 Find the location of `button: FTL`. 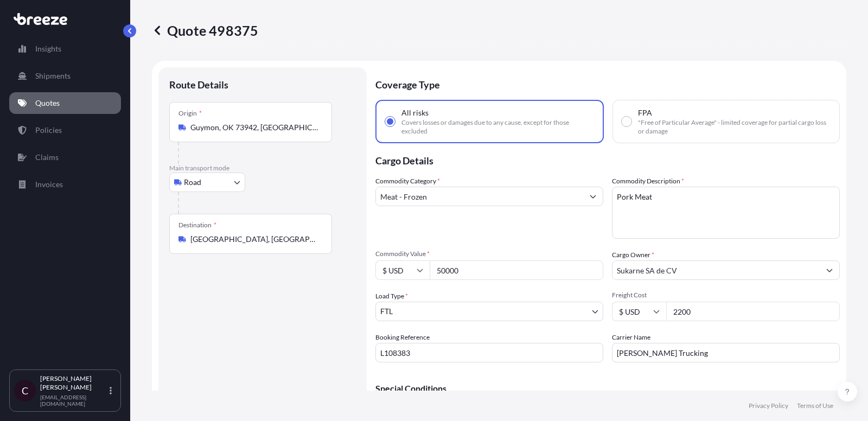

button: FTL is located at coordinates (490, 311).